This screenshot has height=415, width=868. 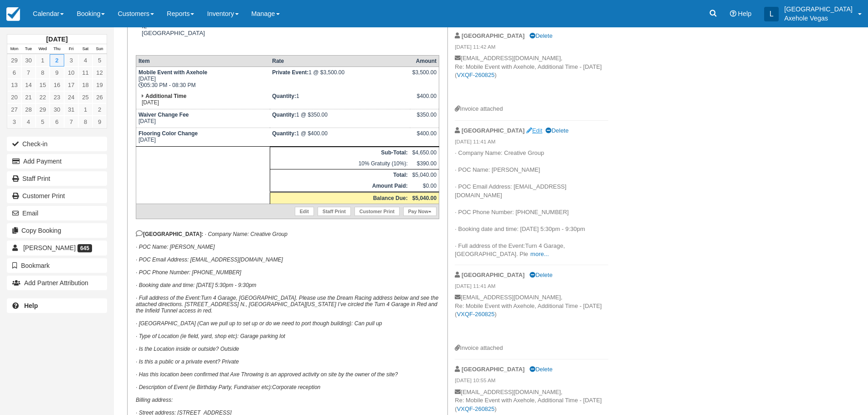 What do you see at coordinates (340, 99) in the screenshot?
I see `td: 1` at bounding box center [340, 99].